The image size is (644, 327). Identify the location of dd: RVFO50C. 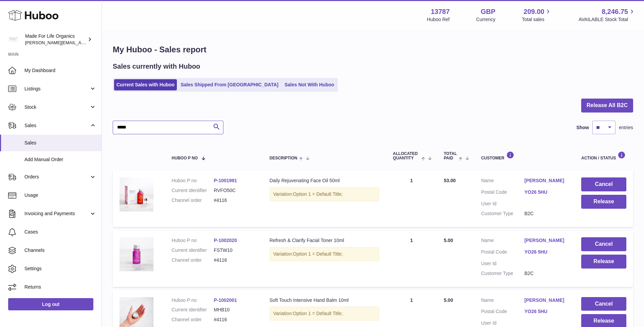
(235, 190).